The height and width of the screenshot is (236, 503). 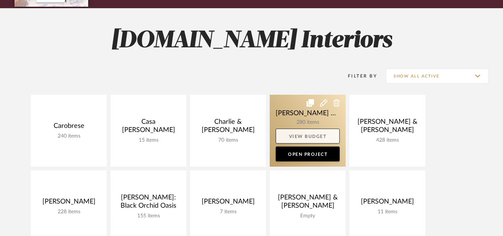 What do you see at coordinates (387, 211) in the screenshot?
I see `div: 11 items` at bounding box center [387, 211].